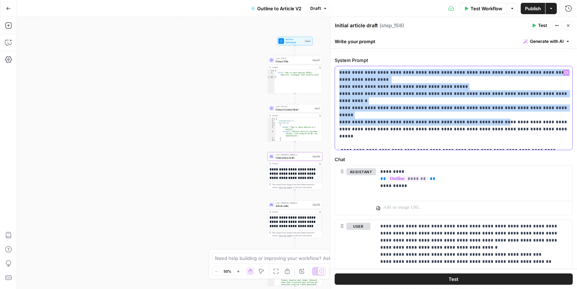 The height and width of the screenshot is (289, 577). Describe the element at coordinates (295, 50) in the screenshot. I see `g: Edge from start to step_107` at that location.